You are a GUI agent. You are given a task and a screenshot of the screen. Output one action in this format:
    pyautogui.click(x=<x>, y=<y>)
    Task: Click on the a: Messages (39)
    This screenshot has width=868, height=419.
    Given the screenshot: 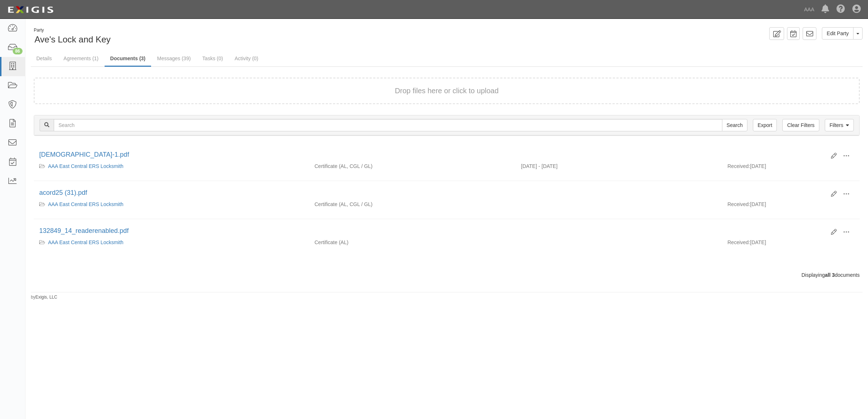 What is the action you would take?
    pyautogui.click(x=174, y=58)
    